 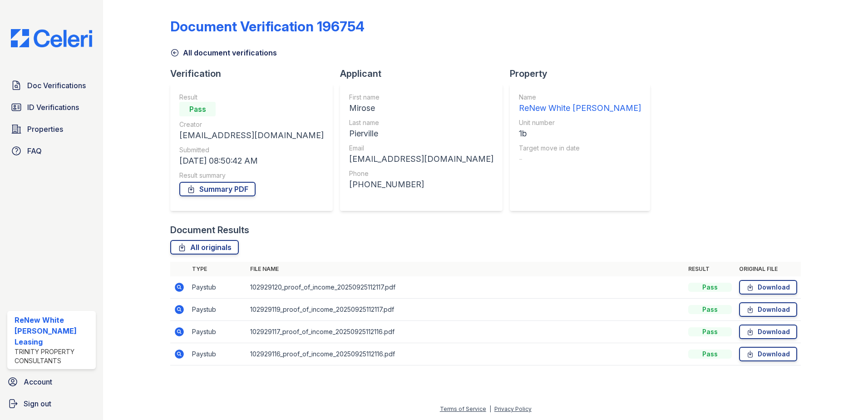 What do you see at coordinates (466, 332) in the screenshot?
I see `td: 102929117_proof_of_income_20250925112116.pdf` at bounding box center [466, 332].